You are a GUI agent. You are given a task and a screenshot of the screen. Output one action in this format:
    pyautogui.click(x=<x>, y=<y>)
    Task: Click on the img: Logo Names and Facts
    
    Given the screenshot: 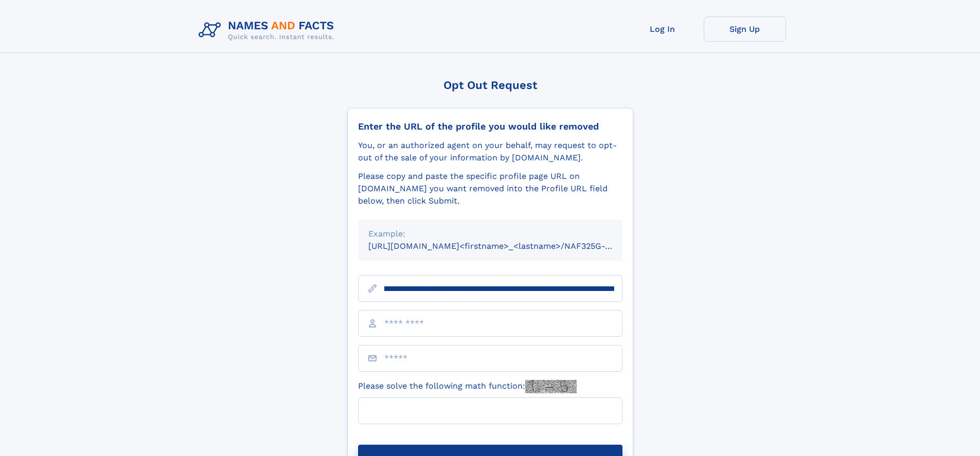 What is the action you would take?
    pyautogui.click(x=268, y=31)
    